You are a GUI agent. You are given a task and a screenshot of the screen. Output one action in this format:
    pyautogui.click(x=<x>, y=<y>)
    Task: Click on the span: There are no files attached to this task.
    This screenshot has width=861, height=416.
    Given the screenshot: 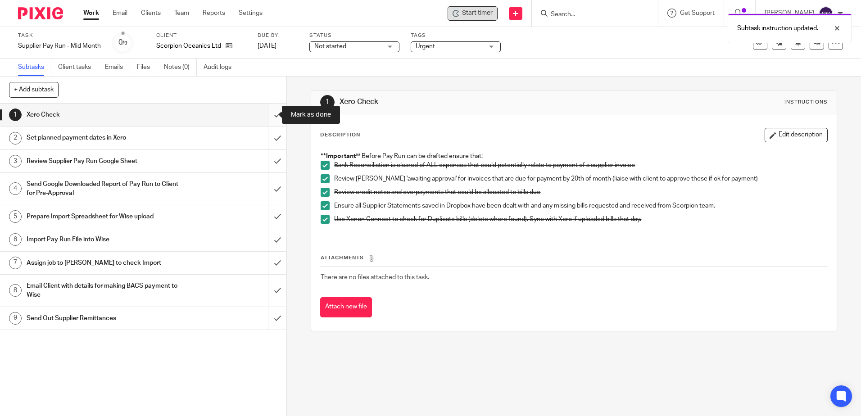 What is the action you would take?
    pyautogui.click(x=374, y=277)
    